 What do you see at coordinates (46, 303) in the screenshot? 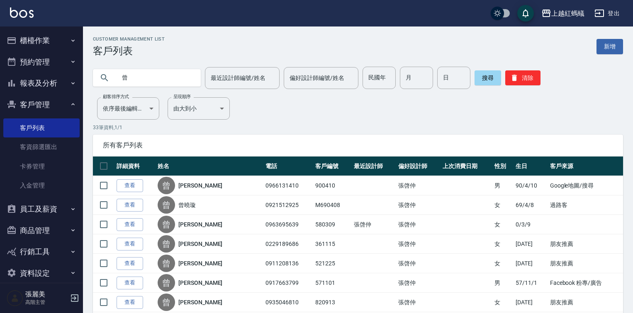
I see `p: 高階主管` at bounding box center [46, 303].